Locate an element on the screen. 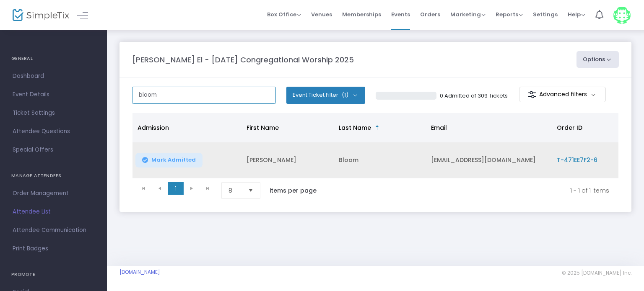 This screenshot has height=291, width=644. button: Event Ticket Filter(1) is located at coordinates (326, 95).